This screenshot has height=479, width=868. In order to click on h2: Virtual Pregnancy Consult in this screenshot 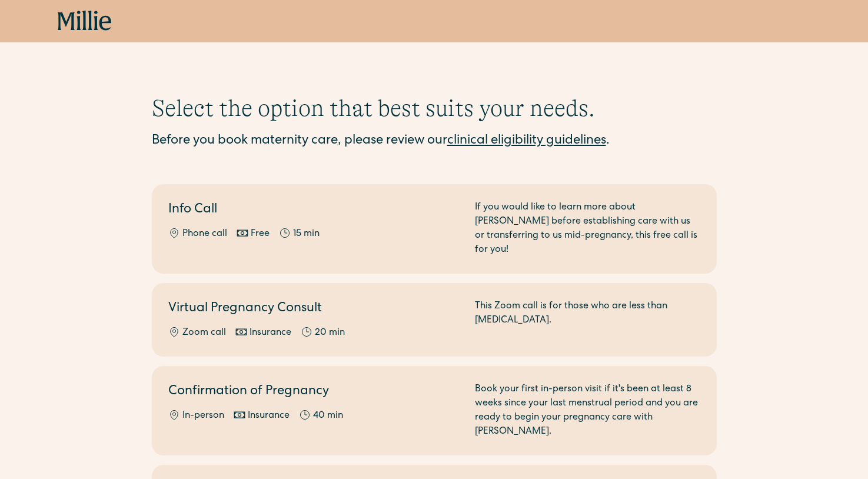, I will do `click(314, 308)`.